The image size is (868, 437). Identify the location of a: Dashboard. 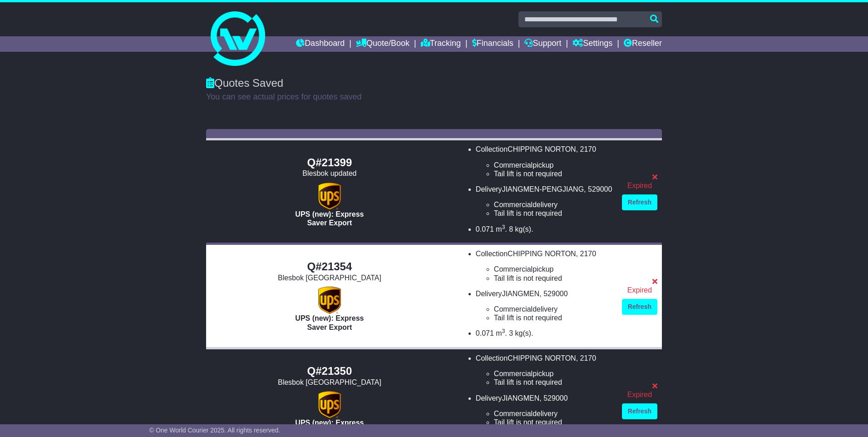
(320, 44).